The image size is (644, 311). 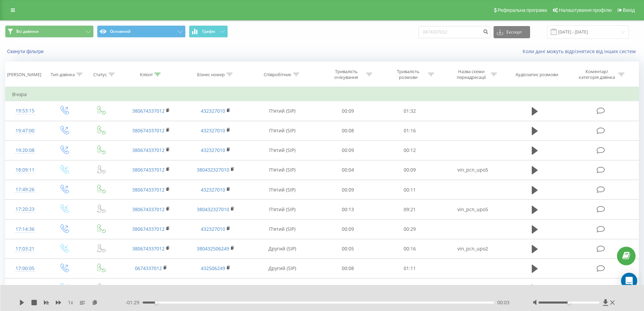 I want to click on div: Тривалість очікування, so click(x=346, y=74).